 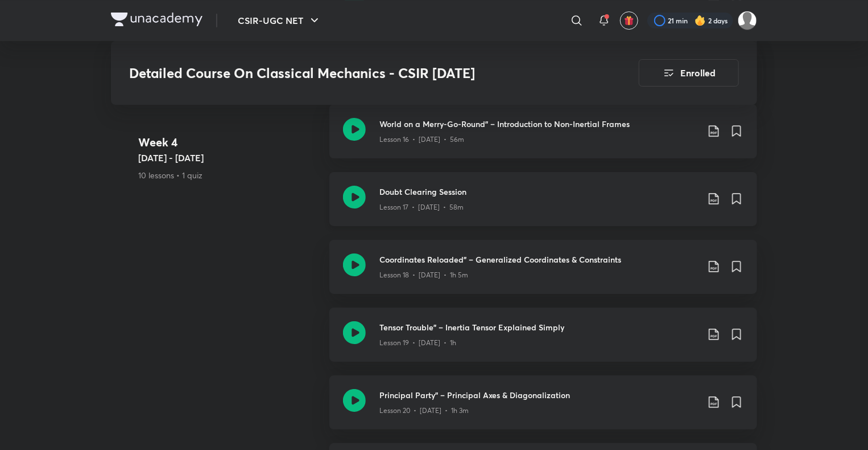 I want to click on button: avatar, so click(x=629, y=21).